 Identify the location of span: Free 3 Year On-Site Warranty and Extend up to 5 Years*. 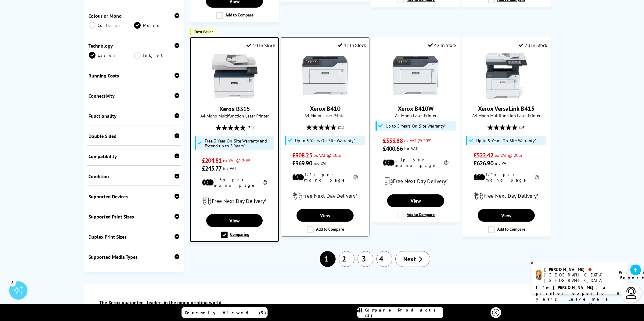
(239, 144).